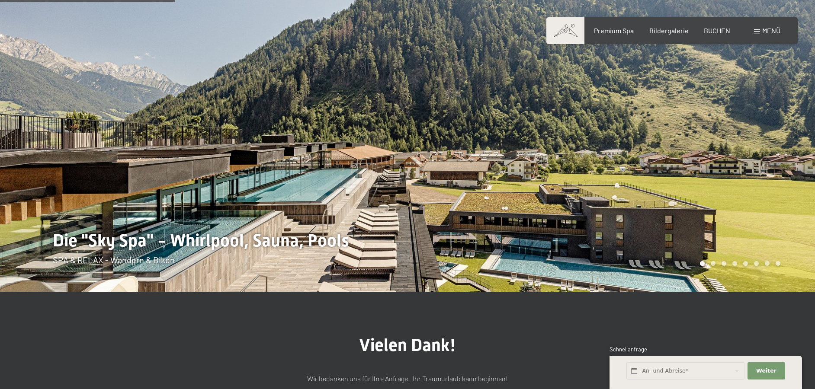 This screenshot has height=389, width=815. I want to click on span: Menü, so click(772, 30).